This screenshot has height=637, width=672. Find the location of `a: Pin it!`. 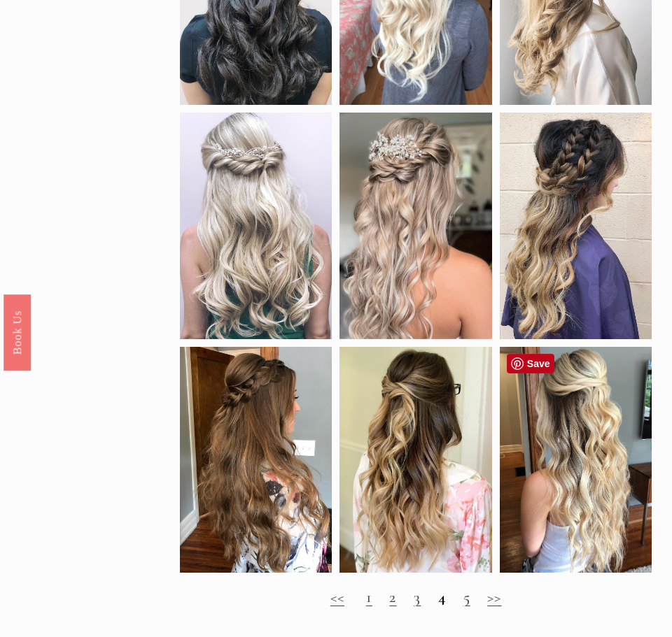

a: Pin it! is located at coordinates (530, 364).